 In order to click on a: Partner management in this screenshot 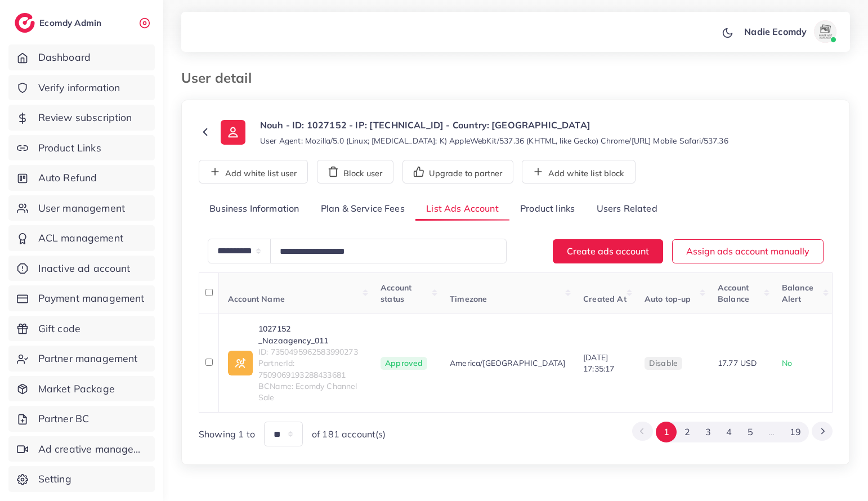, I will do `click(82, 359)`.